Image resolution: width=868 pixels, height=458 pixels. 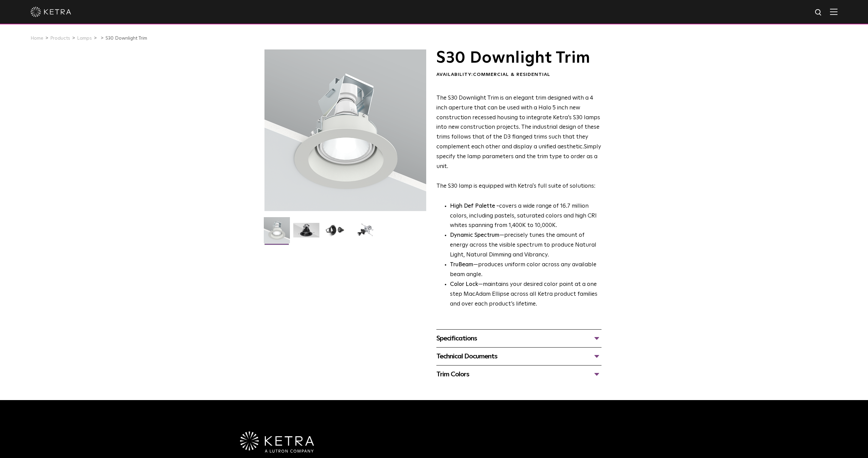 I want to click on div: Trim Colors, so click(x=519, y=375).